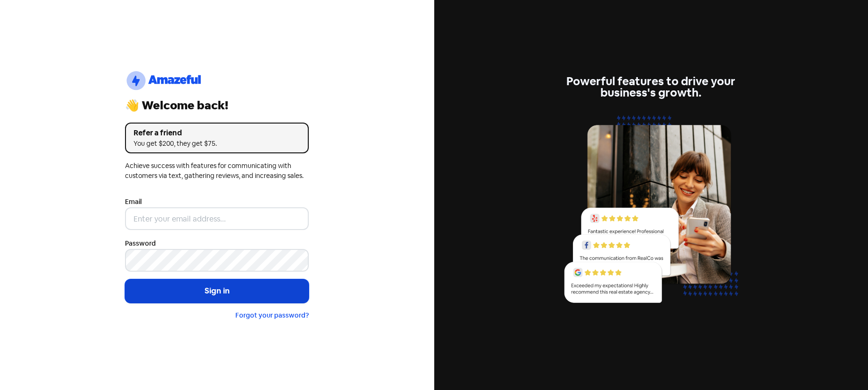 Image resolution: width=868 pixels, height=390 pixels. Describe the element at coordinates (133, 201) in the screenshot. I see `label: Email` at that location.